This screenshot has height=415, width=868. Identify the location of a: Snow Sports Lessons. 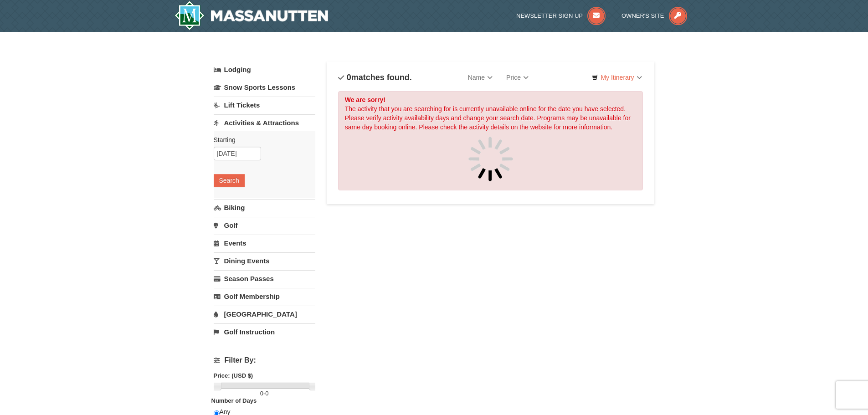
(264, 87).